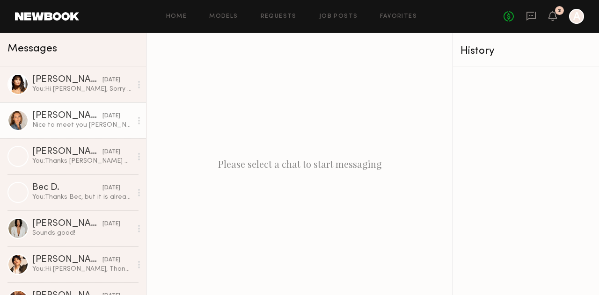 The image size is (599, 295). I want to click on a: Favorites, so click(398, 16).